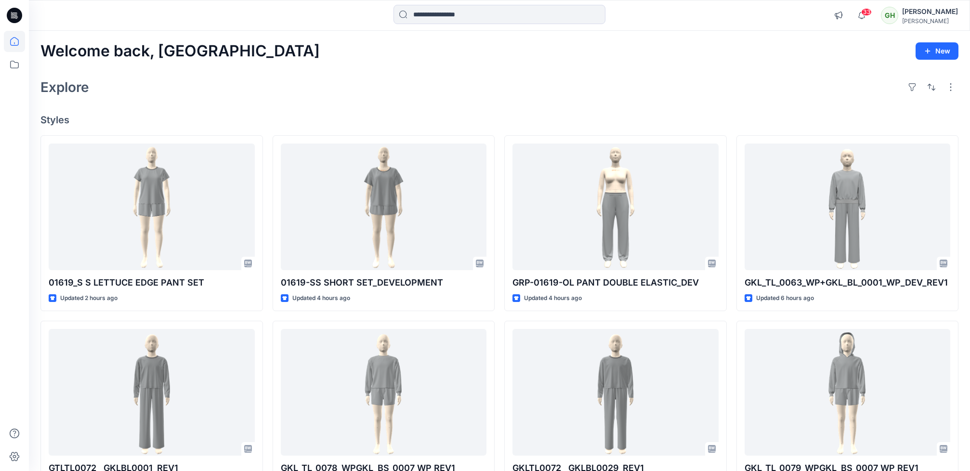 The image size is (970, 471). What do you see at coordinates (866, 12) in the screenshot?
I see `span: 33` at bounding box center [866, 12].